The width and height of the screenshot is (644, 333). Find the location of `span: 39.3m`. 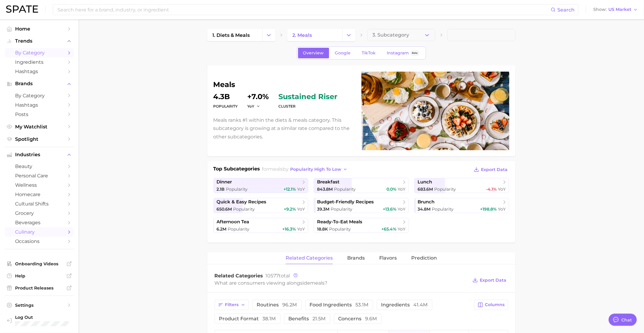

span: 39.3m is located at coordinates (323, 210).